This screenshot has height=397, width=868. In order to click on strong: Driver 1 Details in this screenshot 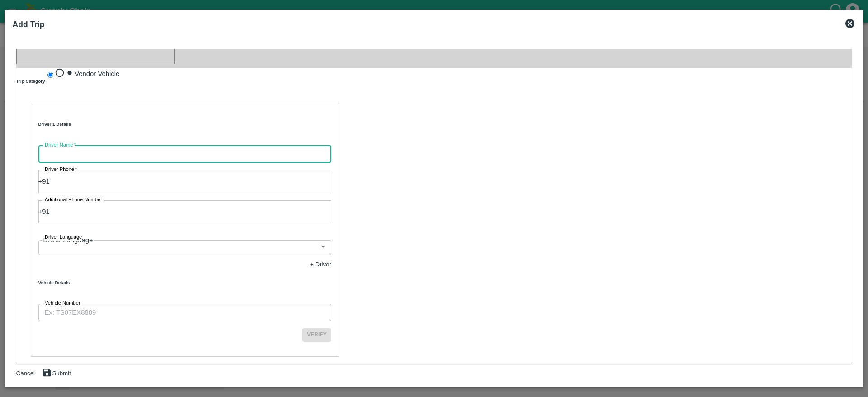, I will do `click(55, 124)`.